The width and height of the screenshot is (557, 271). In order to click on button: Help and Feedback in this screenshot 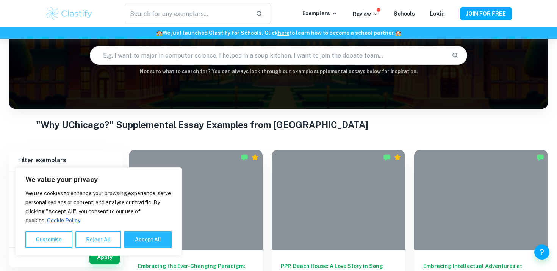, I will do `click(542, 252)`.